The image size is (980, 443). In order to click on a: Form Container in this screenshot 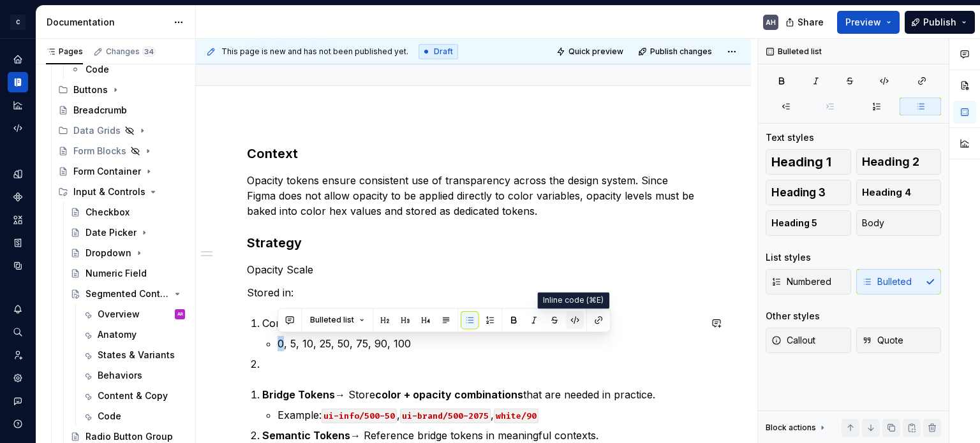, I will do `click(121, 171)`.